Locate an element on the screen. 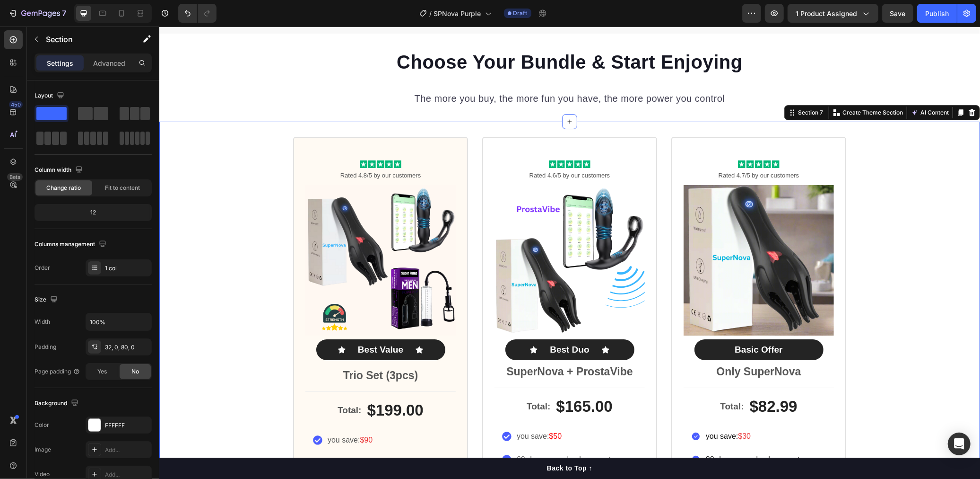 The image size is (980, 479). p: 60-day money-back guarantee is located at coordinates (420, 432).